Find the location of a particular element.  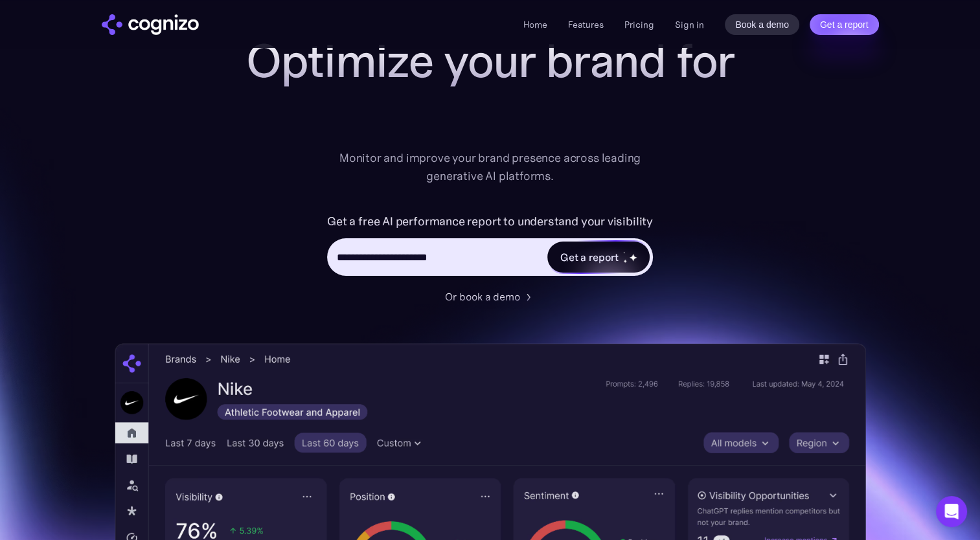

img: cognizo logo is located at coordinates (150, 25).